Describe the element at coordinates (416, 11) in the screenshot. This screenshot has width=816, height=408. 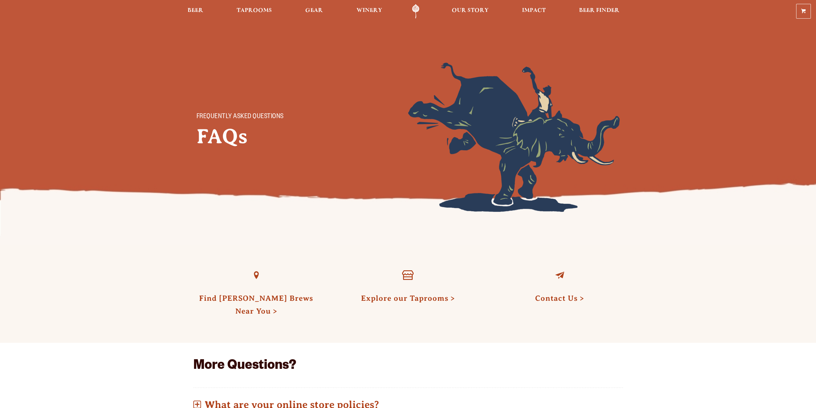
I see `a: Odell Home` at that location.